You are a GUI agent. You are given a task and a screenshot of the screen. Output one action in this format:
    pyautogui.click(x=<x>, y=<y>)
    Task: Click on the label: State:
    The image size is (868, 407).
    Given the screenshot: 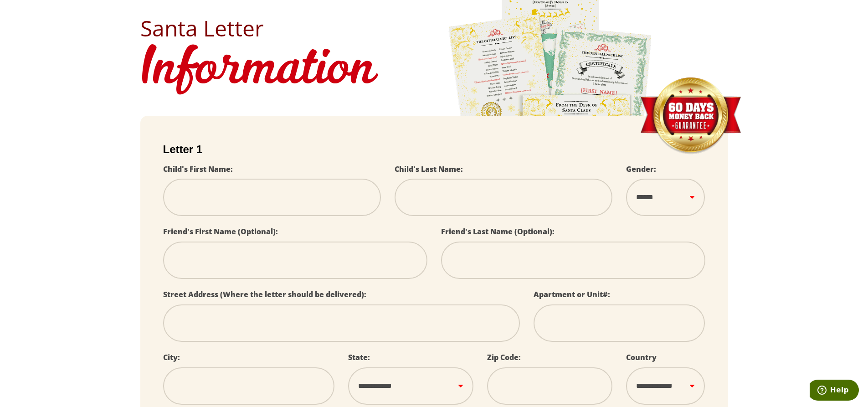 What is the action you would take?
    pyautogui.click(x=359, y=358)
    